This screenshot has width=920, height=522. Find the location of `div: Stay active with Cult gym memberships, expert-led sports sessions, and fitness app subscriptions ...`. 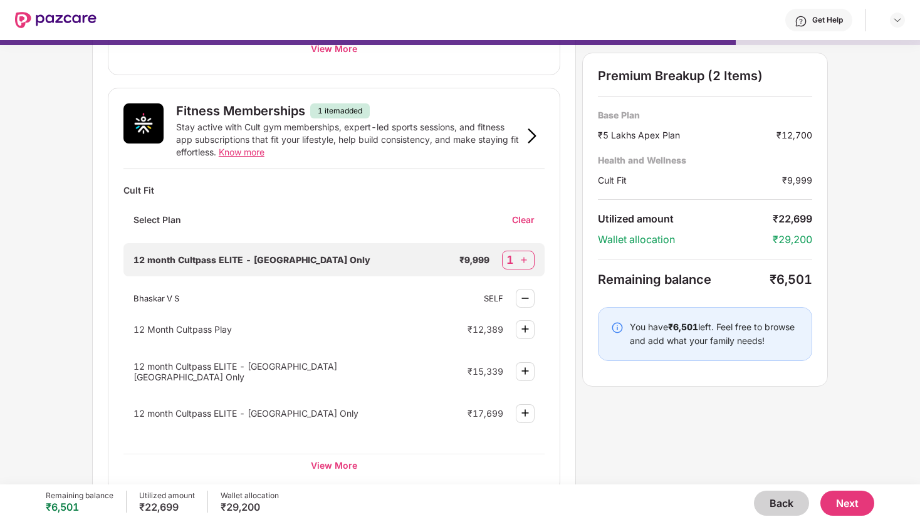

div: Stay active with Cult gym memberships, expert-led sports sessions, and fitness app subscriptions ... is located at coordinates (348, 140).